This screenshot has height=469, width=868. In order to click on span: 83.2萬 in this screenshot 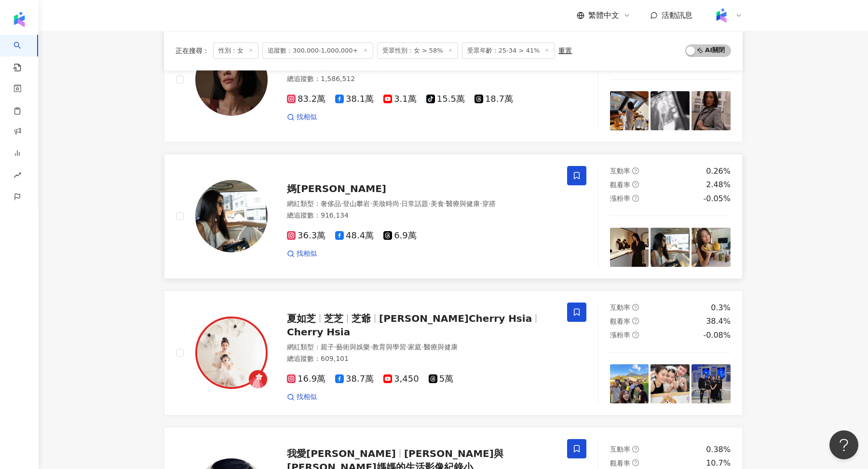, I will do `click(306, 99)`.